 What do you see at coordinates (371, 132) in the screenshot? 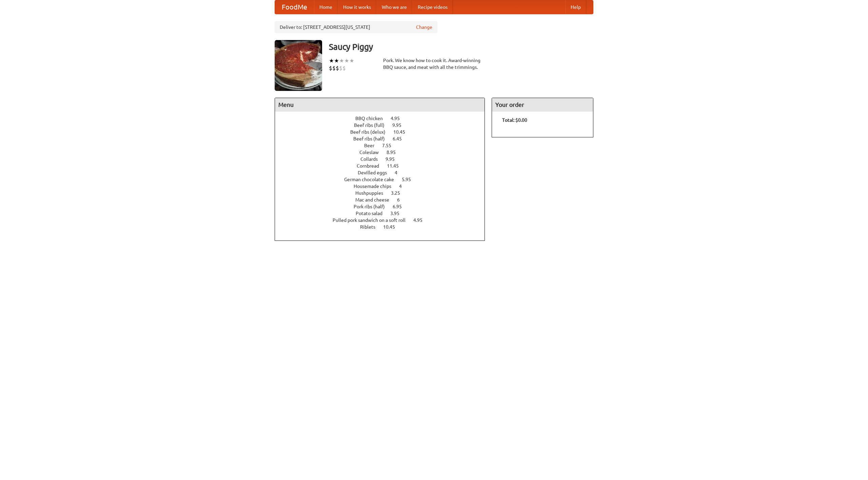
I see `span: Beef ribs (delux)` at bounding box center [371, 132].